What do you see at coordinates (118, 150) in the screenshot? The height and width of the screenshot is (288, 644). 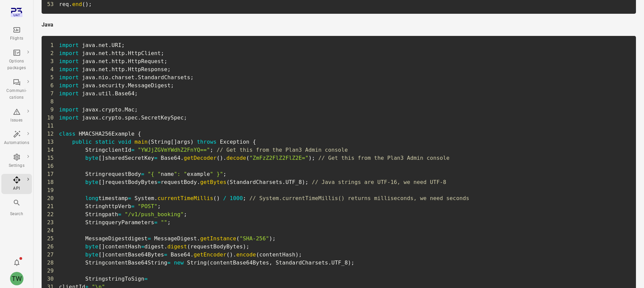 I see `span: clientId` at bounding box center [118, 150].